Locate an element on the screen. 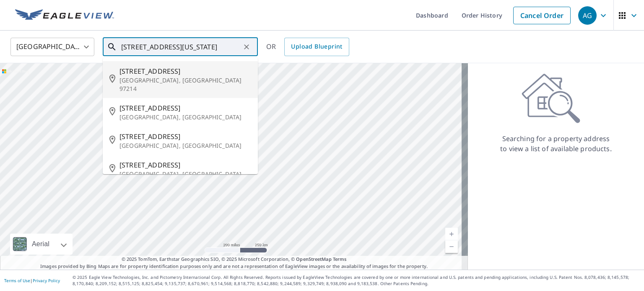  div: OR is located at coordinates (308, 47).